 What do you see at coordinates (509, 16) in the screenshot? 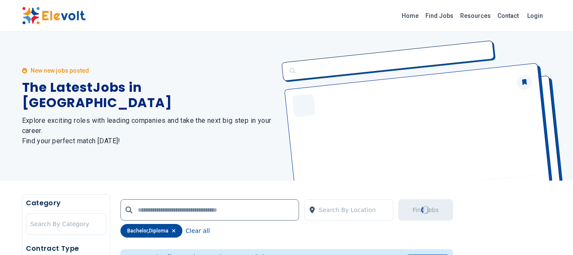
I see `a: Contact` at bounding box center [509, 16].